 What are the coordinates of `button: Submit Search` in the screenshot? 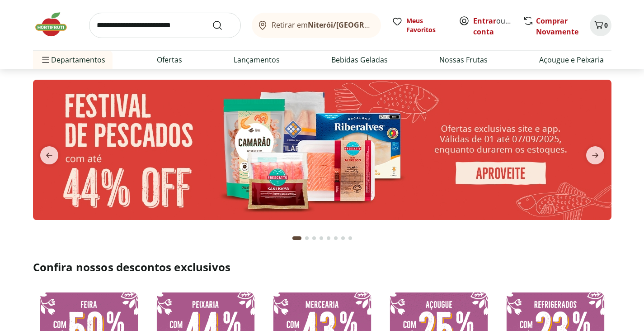 It's located at (223, 25).